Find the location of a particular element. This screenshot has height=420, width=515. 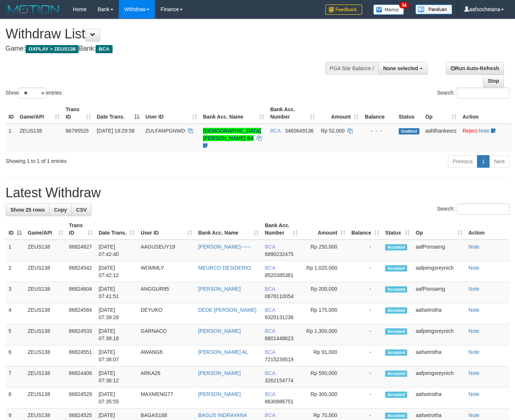

select: Showentries is located at coordinates (32, 93).